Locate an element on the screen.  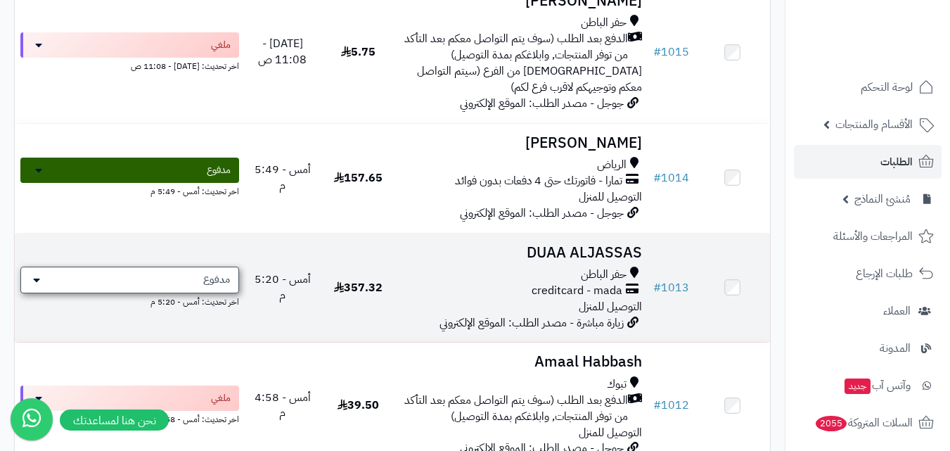
span: الرياض is located at coordinates (611, 164).